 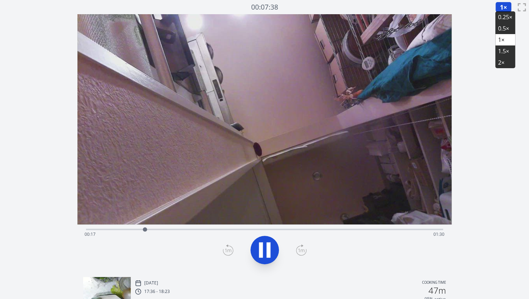 What do you see at coordinates (90, 234) in the screenshot?
I see `span: 00:17` at bounding box center [90, 234].